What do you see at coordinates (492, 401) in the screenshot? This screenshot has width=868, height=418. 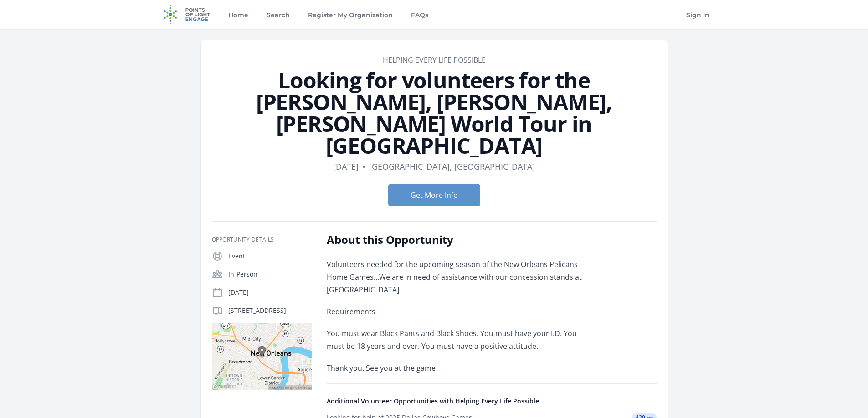 I see `h4: Additional Volunteer Opportunities with Helping Every Life Possible` at bounding box center [492, 401].